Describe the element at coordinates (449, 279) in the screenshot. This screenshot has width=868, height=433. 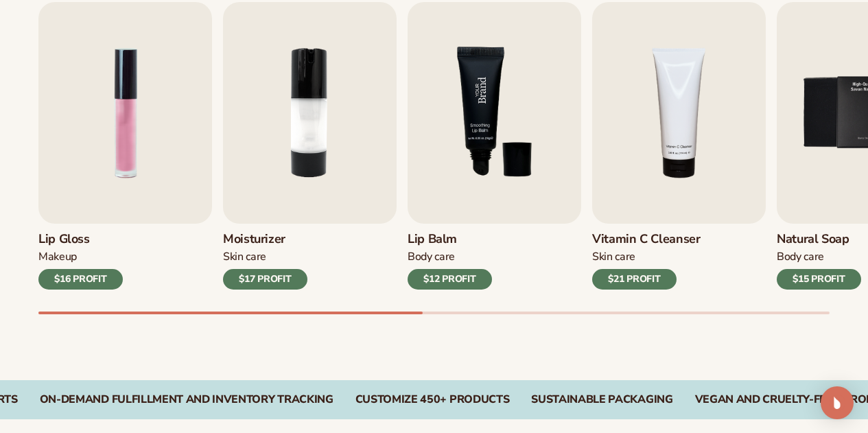
I see `div: $12 PROFIT` at that location.